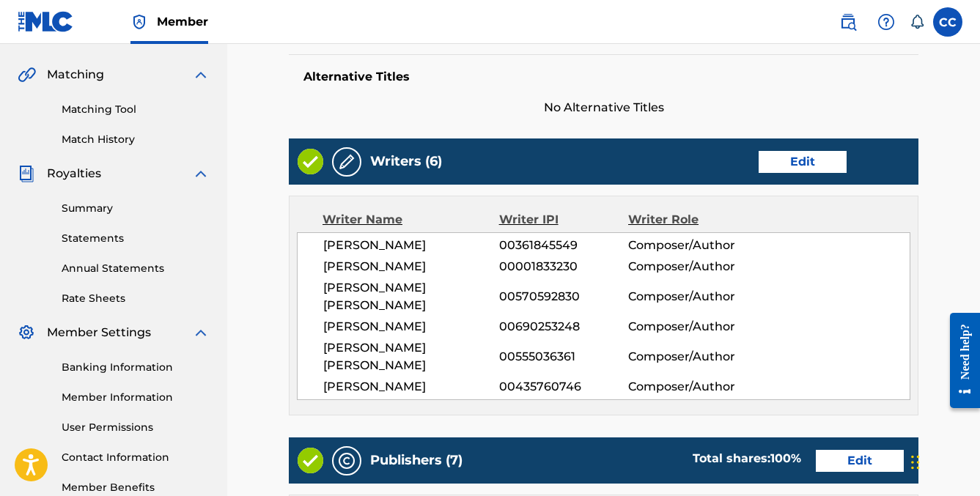 This screenshot has width=980, height=496. What do you see at coordinates (917, 22) in the screenshot?
I see `div: Notifications` at bounding box center [917, 22].